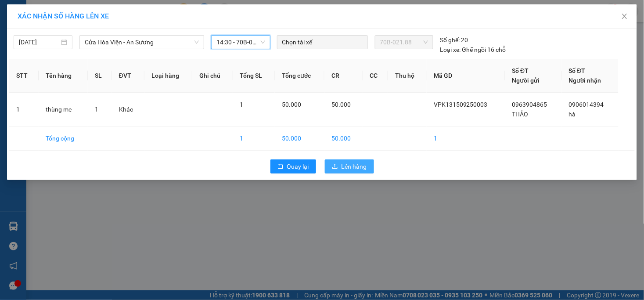 This screenshot has width=644, height=300. Describe the element at coordinates (28, 66) in the screenshot. I see `span: In ngày:` at that location.